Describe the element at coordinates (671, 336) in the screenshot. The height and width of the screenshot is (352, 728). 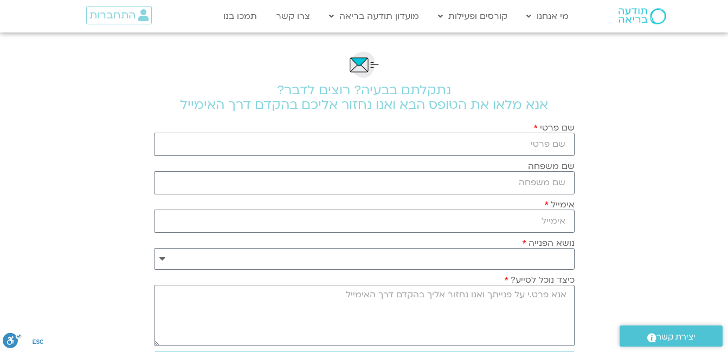
I see `a: יצירת קשר` at that location.